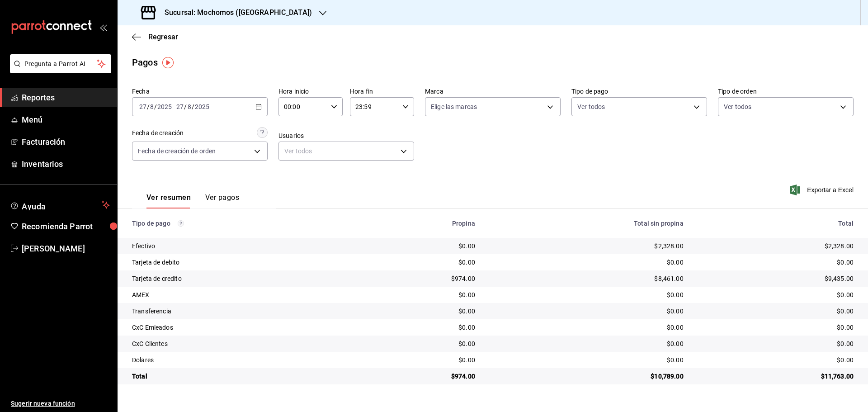 This screenshot has height=412, width=868. I want to click on span: Exportar a Excel, so click(822, 190).